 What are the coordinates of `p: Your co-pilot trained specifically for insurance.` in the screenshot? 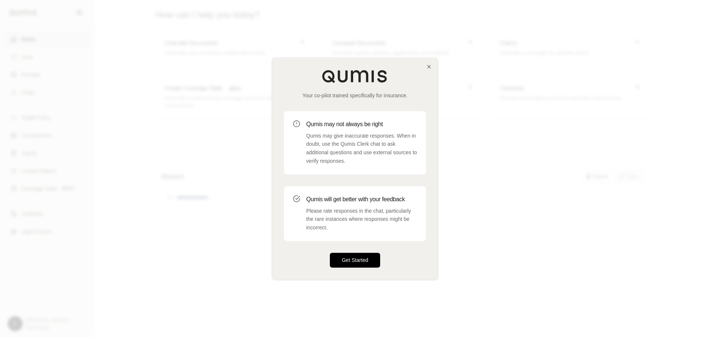 It's located at (355, 95).